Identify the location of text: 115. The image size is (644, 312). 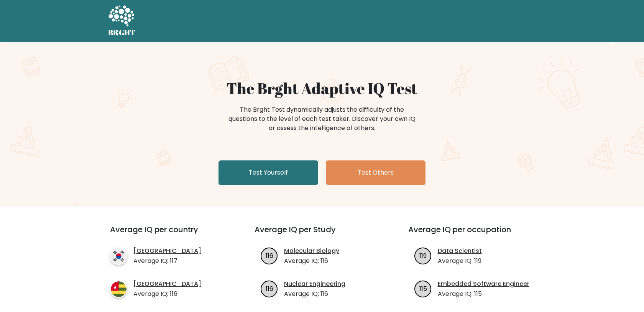
(423, 288).